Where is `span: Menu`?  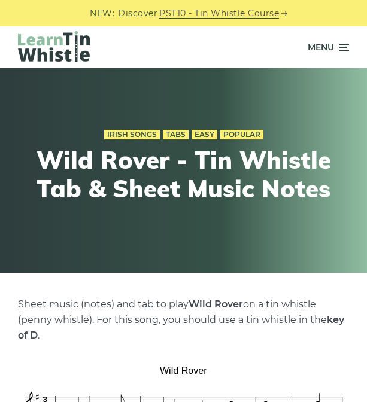
span: Menu is located at coordinates (321, 47).